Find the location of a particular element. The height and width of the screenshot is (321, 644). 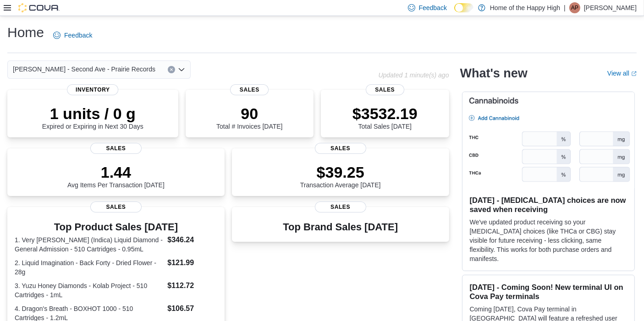

img: Cova is located at coordinates (39, 8).